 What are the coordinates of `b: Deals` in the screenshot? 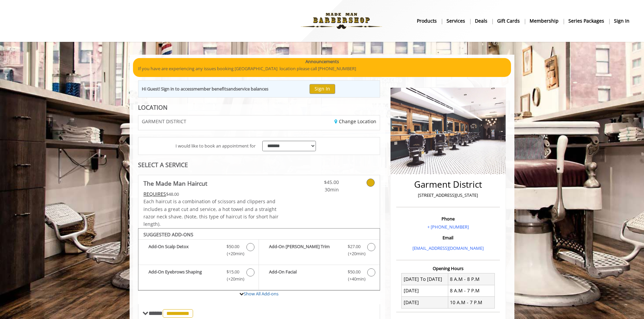 It's located at (481, 21).